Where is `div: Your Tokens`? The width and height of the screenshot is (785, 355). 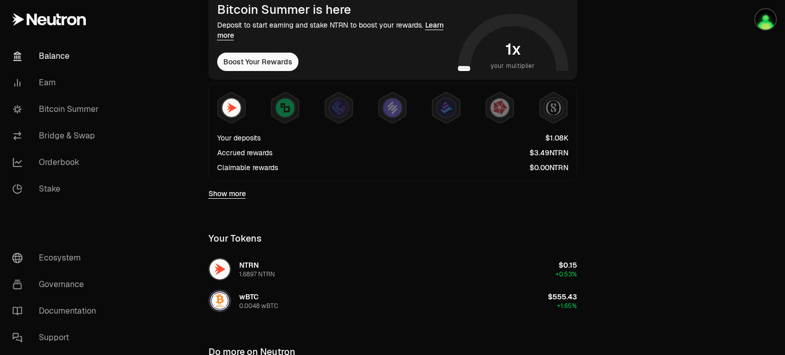
div: Your Tokens is located at coordinates (235, 239).